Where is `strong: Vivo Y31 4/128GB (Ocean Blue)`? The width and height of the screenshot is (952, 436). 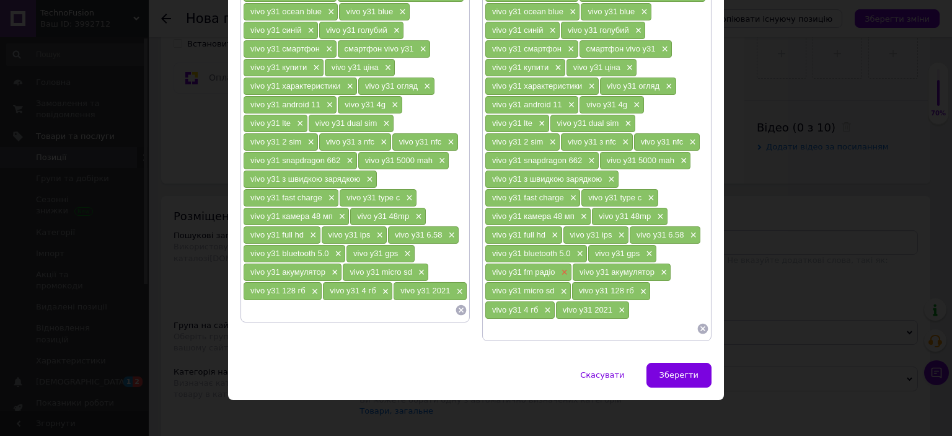
strong: Vivo Y31 4/128GB (Ocean Blue) is located at coordinates (128, 17).